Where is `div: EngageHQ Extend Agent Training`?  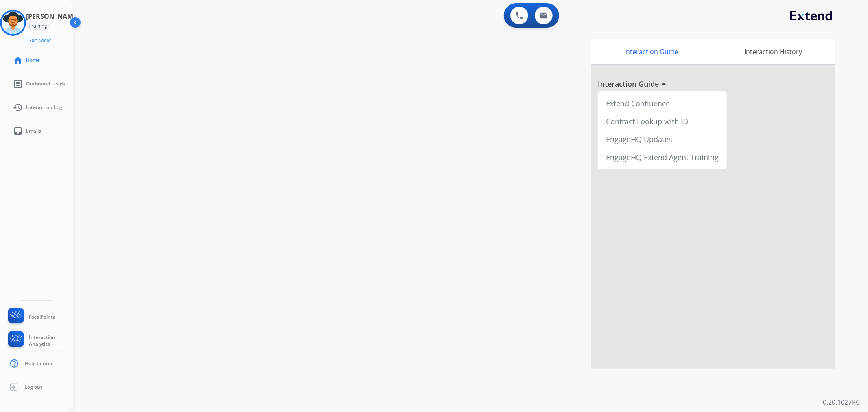 div: EngageHQ Extend Agent Training is located at coordinates (662, 157).